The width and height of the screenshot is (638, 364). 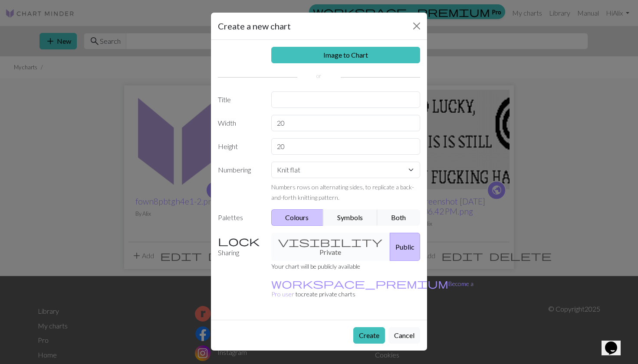 What do you see at coordinates (239, 247) in the screenshot?
I see `label: Sharing` at bounding box center [239, 247].